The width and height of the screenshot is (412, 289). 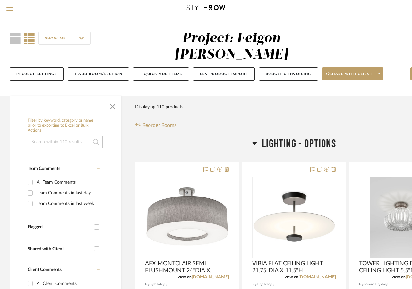 I want to click on div: Displaying 110 products, so click(x=159, y=107).